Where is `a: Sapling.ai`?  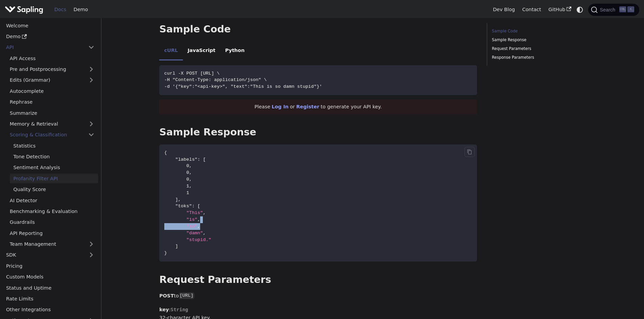
a: Sapling.ai is located at coordinates (25, 10).